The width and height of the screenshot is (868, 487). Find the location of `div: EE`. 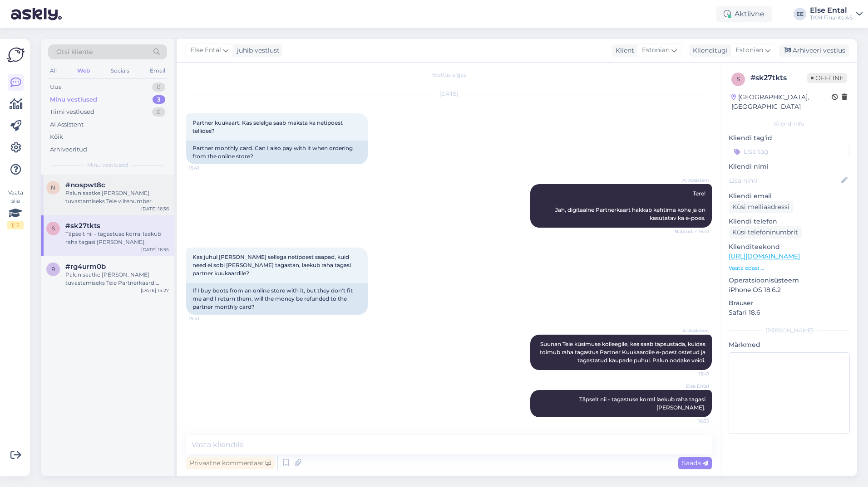

div: EE is located at coordinates (800, 14).